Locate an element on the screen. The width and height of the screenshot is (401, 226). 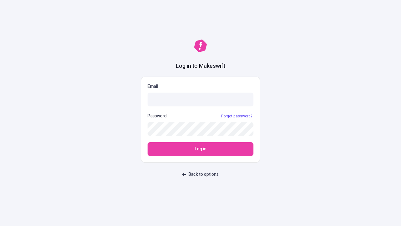
h1: Log in to Makeswift is located at coordinates (201, 66).